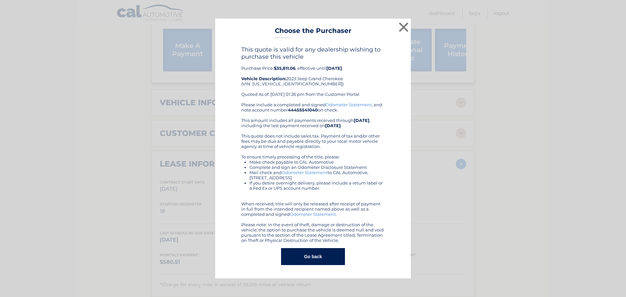  Describe the element at coordinates (317, 162) in the screenshot. I see `li: Make check payable to CAL Automotive` at that location.